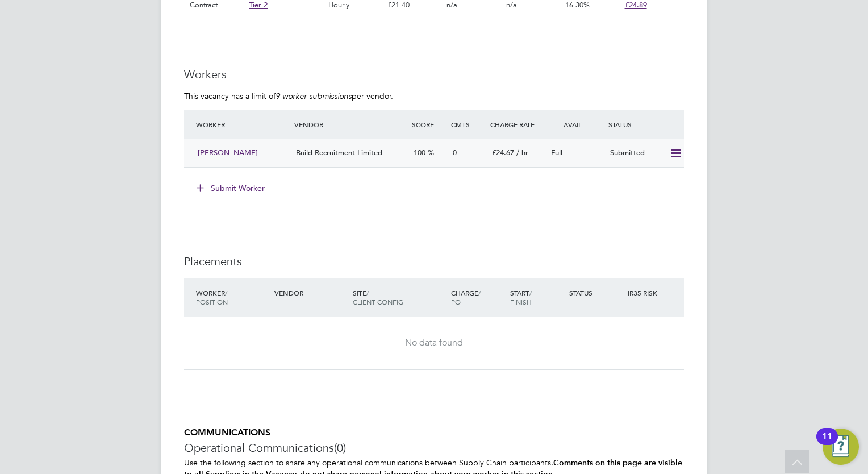 Image resolution: width=868 pixels, height=474 pixels. What do you see at coordinates (399, 297) in the screenshot?
I see `div: Site` at bounding box center [399, 297].